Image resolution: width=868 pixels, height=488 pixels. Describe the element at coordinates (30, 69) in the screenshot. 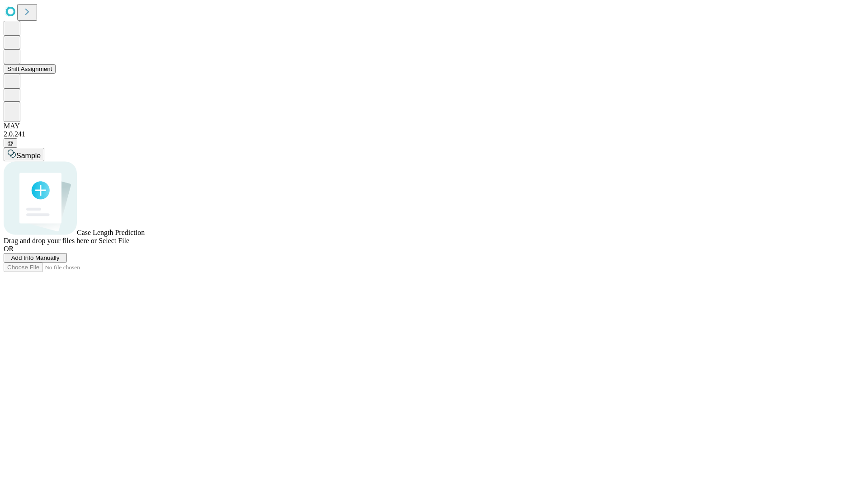

I see `button: Shift Assignment` at that location.